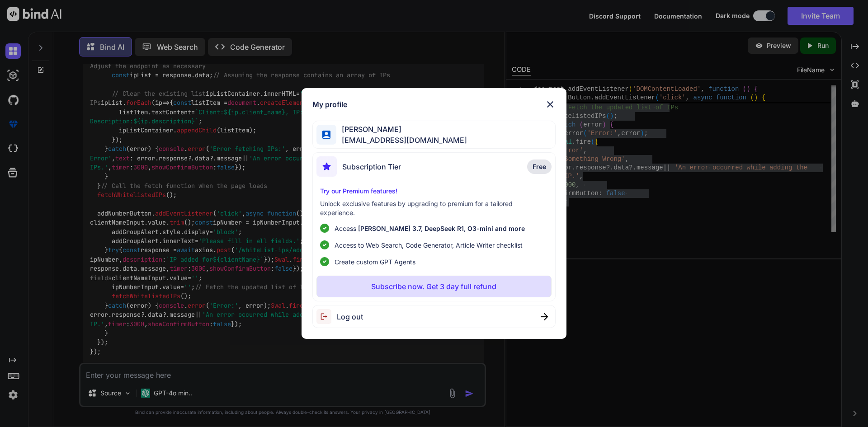  I want to click on img: profile, so click(326, 134).